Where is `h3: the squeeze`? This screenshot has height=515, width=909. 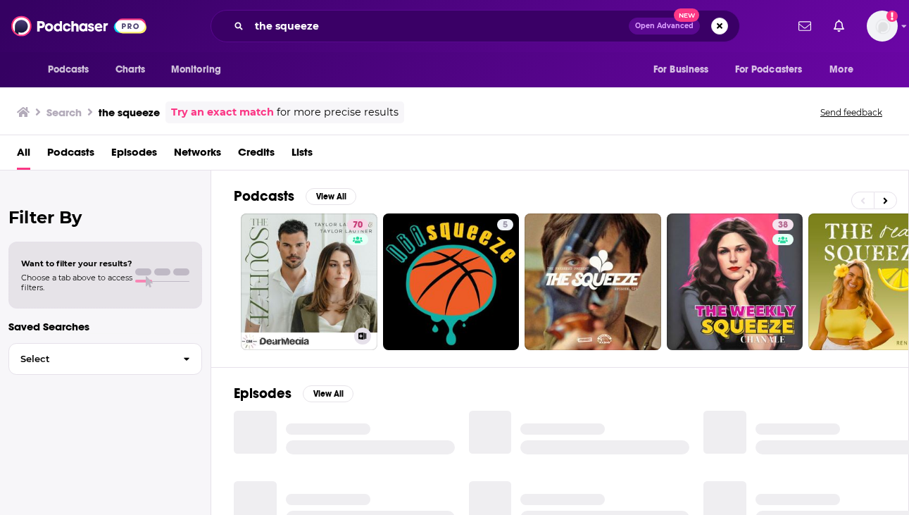 h3: the squeeze is located at coordinates (129, 112).